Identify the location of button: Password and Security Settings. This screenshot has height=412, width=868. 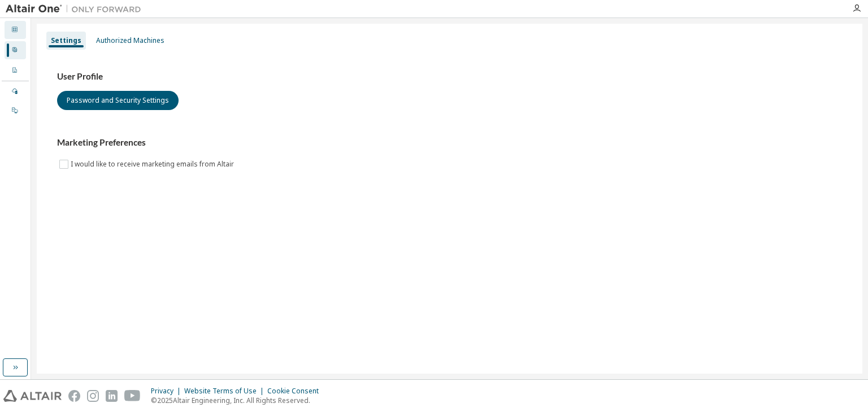
(117, 101).